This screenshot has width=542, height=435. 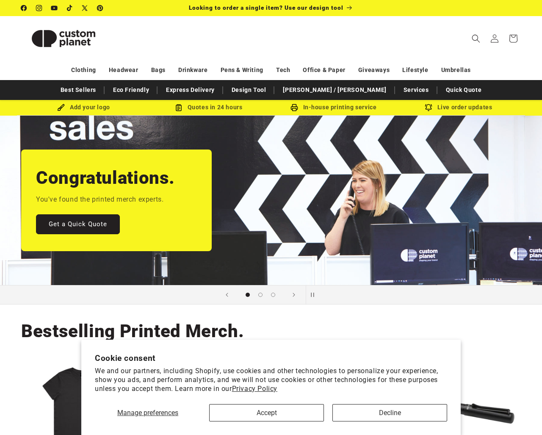 What do you see at coordinates (248, 295) in the screenshot?
I see `button: Load slide 1 of 3` at bounding box center [248, 295].